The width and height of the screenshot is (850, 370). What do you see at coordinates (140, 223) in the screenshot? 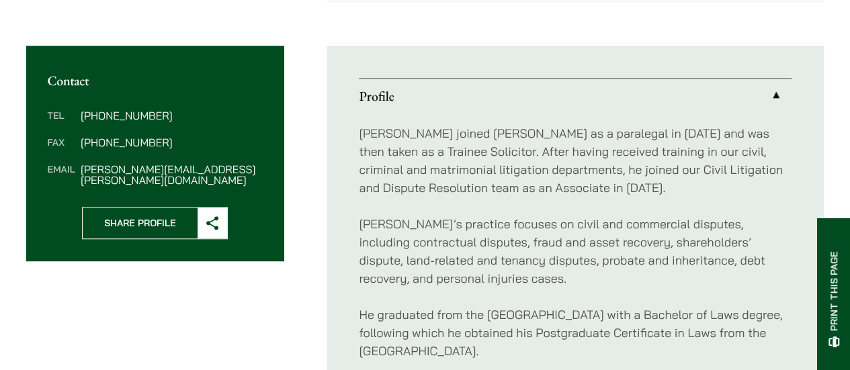
I see `span: Share Profile` at bounding box center [140, 223].